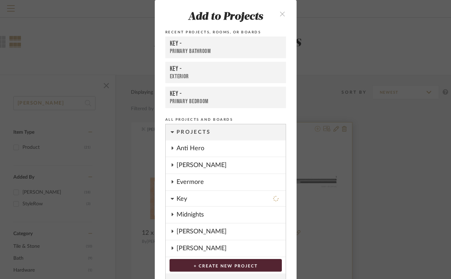 Image resolution: width=451 pixels, height=279 pixels. What do you see at coordinates (226, 32) in the screenshot?
I see `div: Recent Projects, Rooms, or Boards` at bounding box center [226, 32].